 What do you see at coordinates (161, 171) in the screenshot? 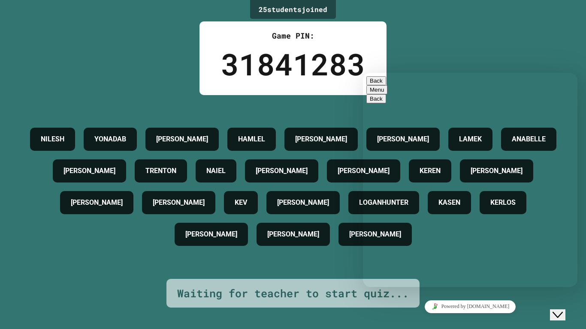
I see `h4: TRENTON` at bounding box center [161, 171].